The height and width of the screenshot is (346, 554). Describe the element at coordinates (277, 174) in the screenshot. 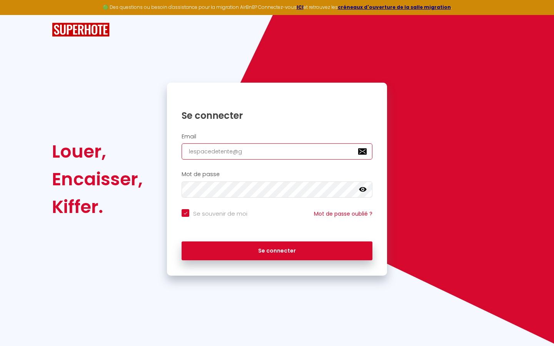

I see `h2: Mot de passe` at that location.